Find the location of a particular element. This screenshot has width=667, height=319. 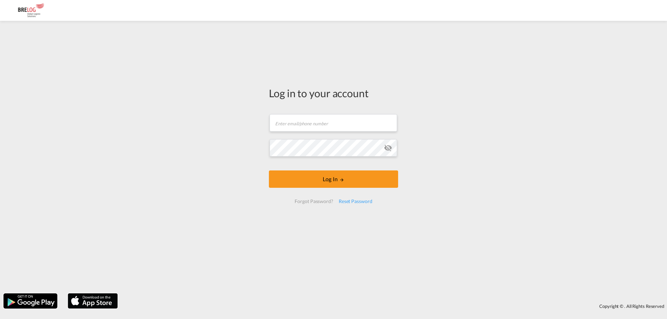

div: Log in to your account is located at coordinates (333, 93).